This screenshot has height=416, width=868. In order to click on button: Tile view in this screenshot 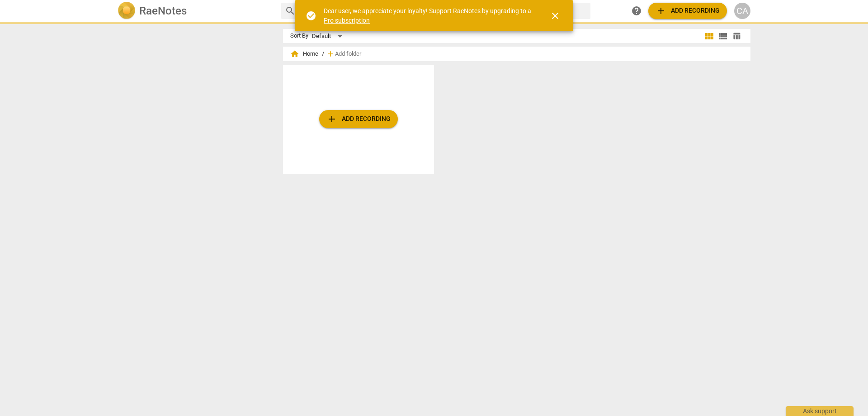, I will do `click(710, 36)`.